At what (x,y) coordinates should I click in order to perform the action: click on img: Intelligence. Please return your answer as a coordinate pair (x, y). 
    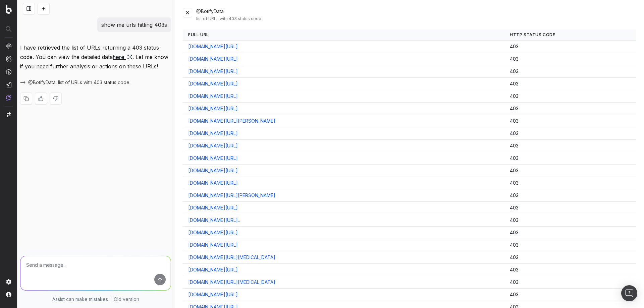
    Looking at the image, I should click on (9, 59).